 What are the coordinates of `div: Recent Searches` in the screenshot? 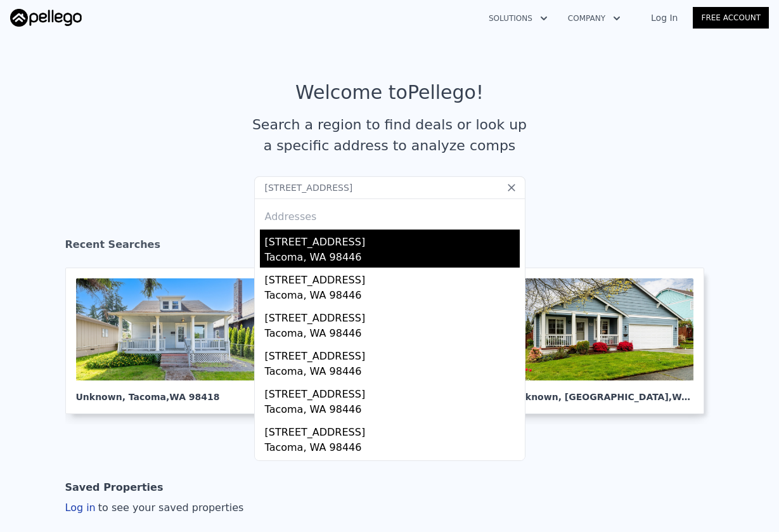 It's located at (390, 247).